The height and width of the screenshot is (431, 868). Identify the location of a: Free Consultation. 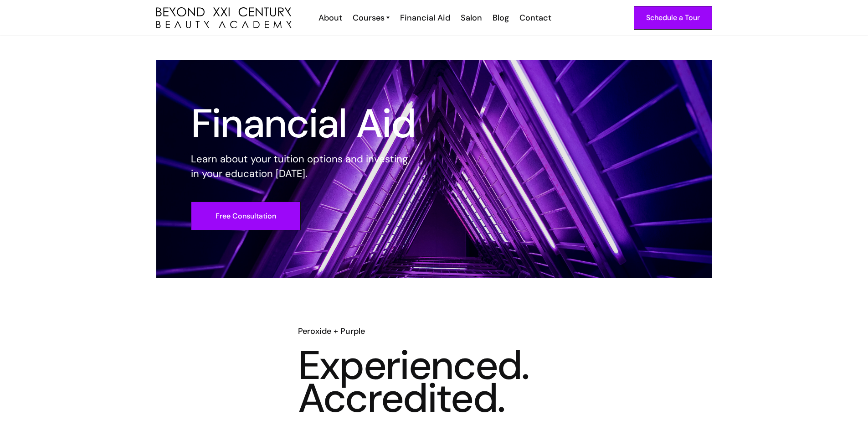
(246, 216).